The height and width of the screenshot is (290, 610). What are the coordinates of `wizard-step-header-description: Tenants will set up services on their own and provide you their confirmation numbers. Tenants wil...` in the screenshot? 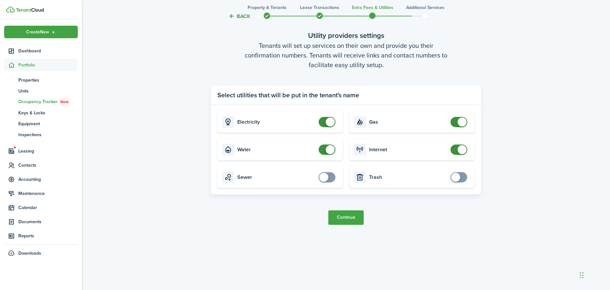 It's located at (346, 55).